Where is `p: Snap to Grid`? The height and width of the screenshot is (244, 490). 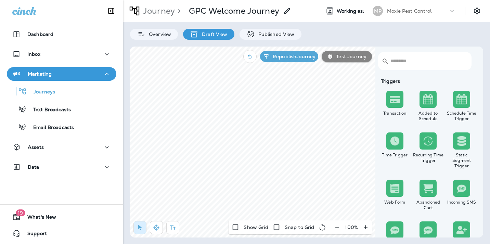
p: Snap to Grid is located at coordinates (299, 227).